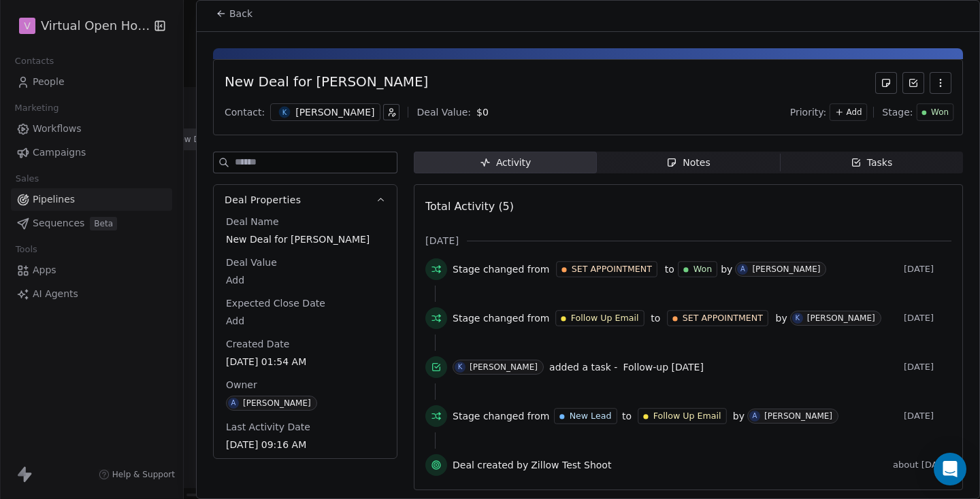  I want to click on button: Back, so click(234, 14).